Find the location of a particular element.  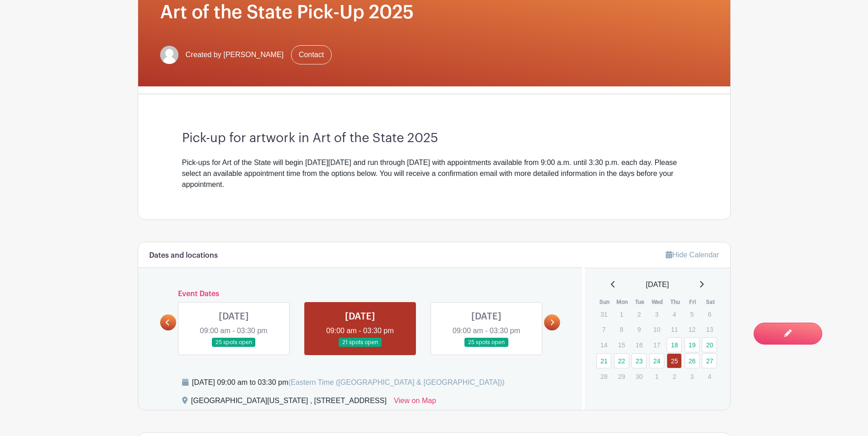

a: 20 is located at coordinates (709, 345).